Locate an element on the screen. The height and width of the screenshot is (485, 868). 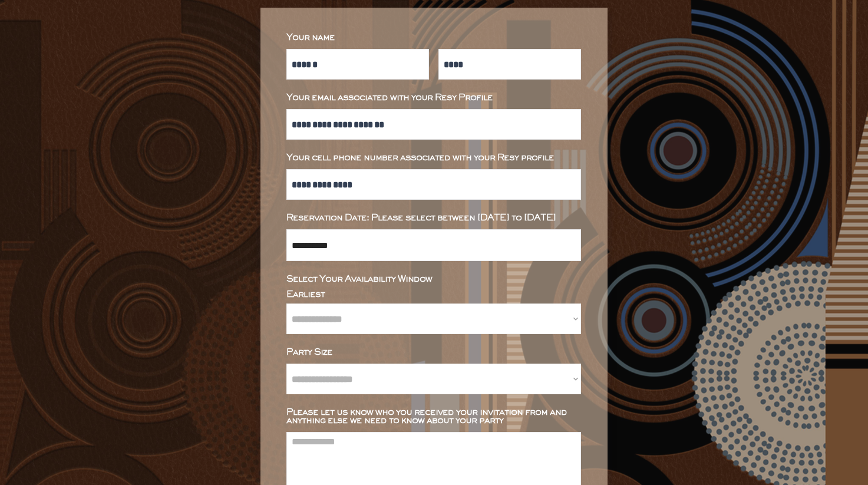
div: Your name is located at coordinates (434, 38).